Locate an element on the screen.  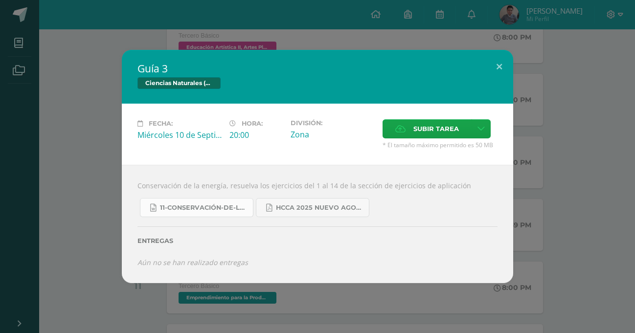
label: División: is located at coordinates (333, 123).